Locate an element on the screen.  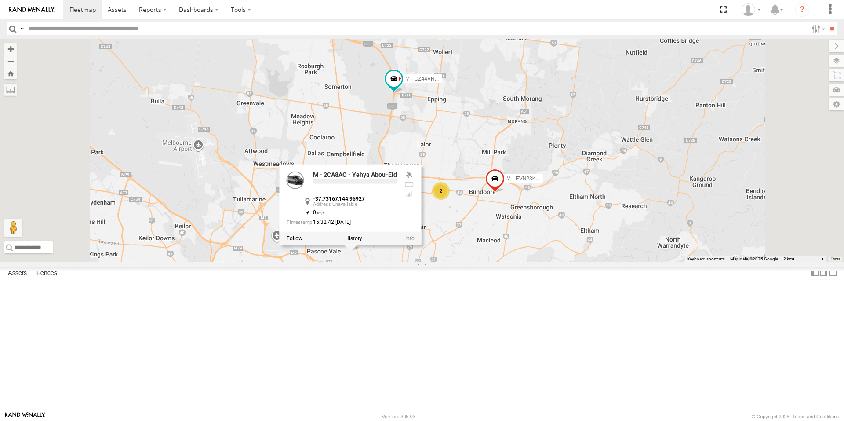
strong: -37.73167 is located at coordinates (325, 199).